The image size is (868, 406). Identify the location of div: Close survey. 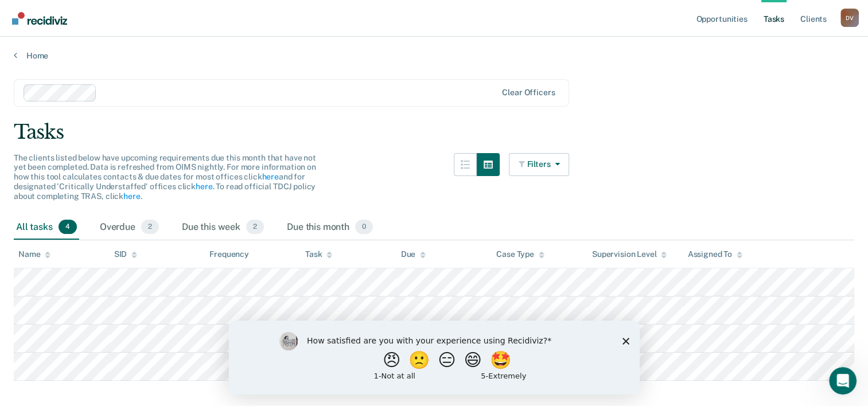
(397, 21).